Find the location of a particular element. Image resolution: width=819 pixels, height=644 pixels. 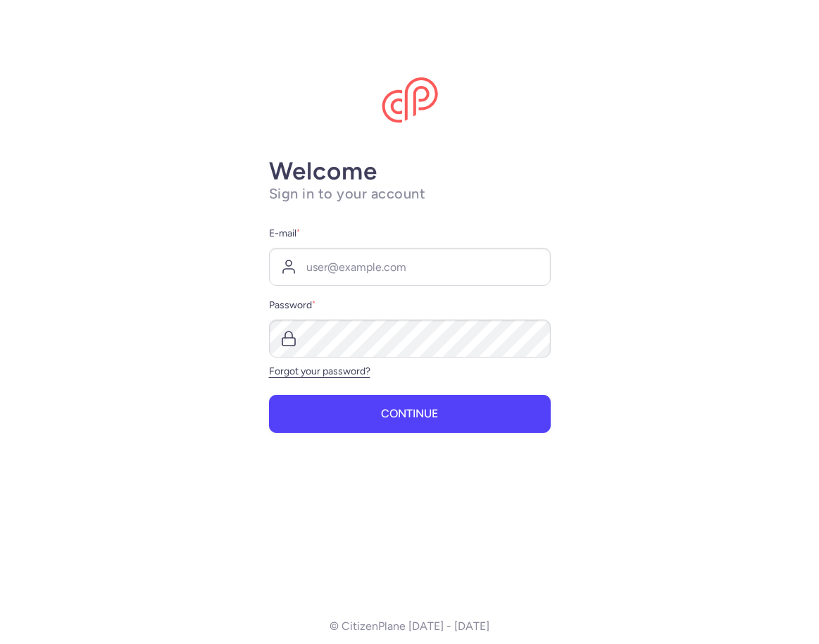

label: Password is located at coordinates (410, 306).